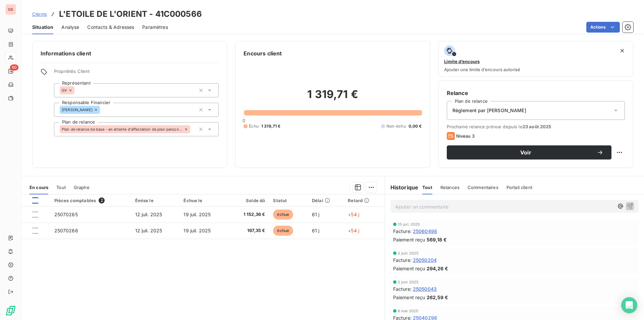 The width and height of the screenshot is (644, 320). What do you see at coordinates (82, 187) in the screenshot?
I see `span: Graphe` at bounding box center [82, 187].